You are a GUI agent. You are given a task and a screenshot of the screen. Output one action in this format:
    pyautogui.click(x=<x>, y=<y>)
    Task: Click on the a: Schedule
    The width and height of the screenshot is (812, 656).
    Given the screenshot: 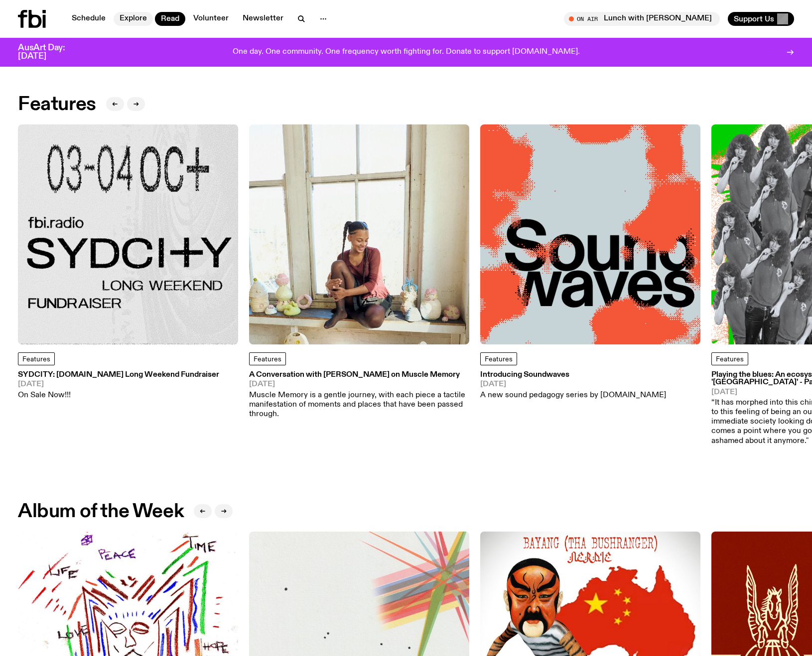 What is the action you would take?
    pyautogui.click(x=88, y=19)
    